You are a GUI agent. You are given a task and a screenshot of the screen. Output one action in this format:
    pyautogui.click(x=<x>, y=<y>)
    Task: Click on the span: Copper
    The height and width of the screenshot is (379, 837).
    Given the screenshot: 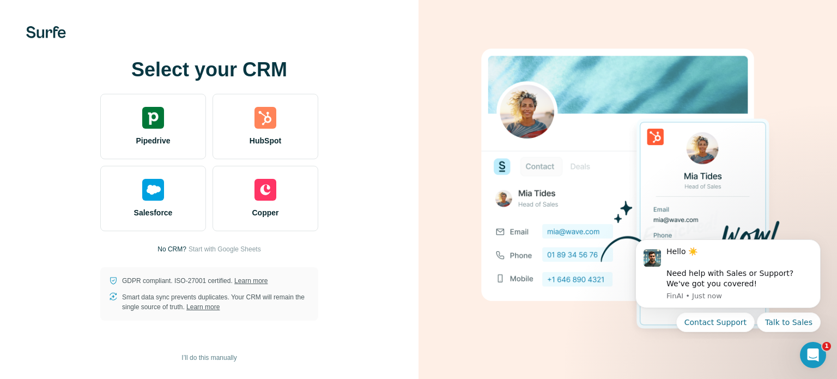 What is the action you would take?
    pyautogui.click(x=265, y=213)
    